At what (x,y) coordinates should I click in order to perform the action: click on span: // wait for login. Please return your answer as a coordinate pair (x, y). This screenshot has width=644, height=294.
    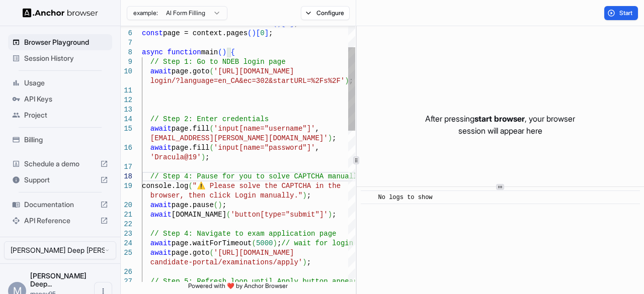
    Looking at the image, I should click on (317, 243).